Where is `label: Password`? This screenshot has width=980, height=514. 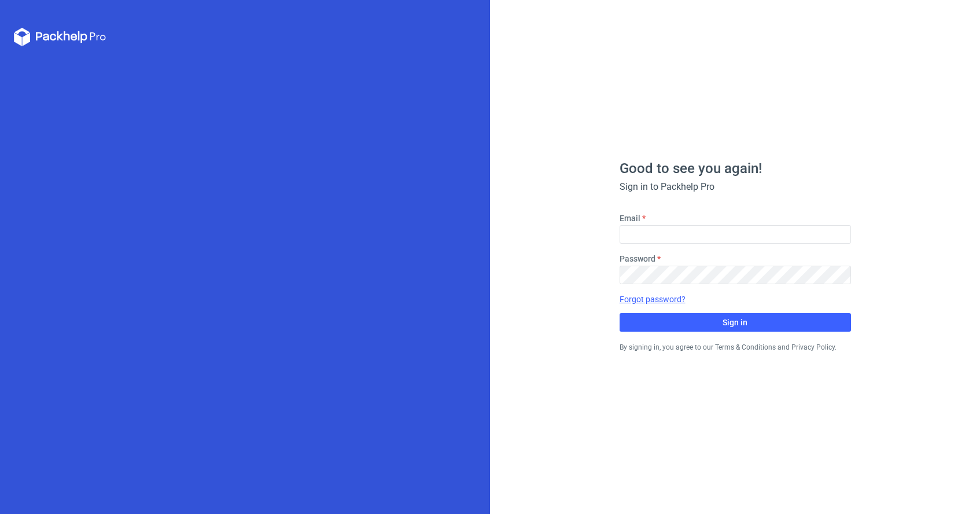 label: Password is located at coordinates (638, 258).